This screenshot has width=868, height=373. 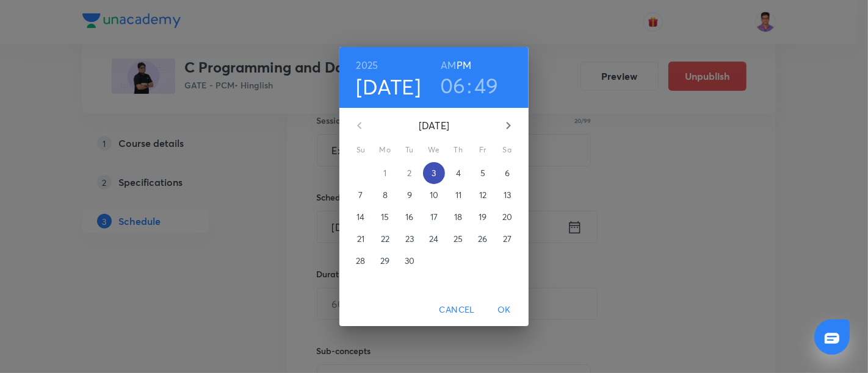 I want to click on button: 4, so click(x=459, y=173).